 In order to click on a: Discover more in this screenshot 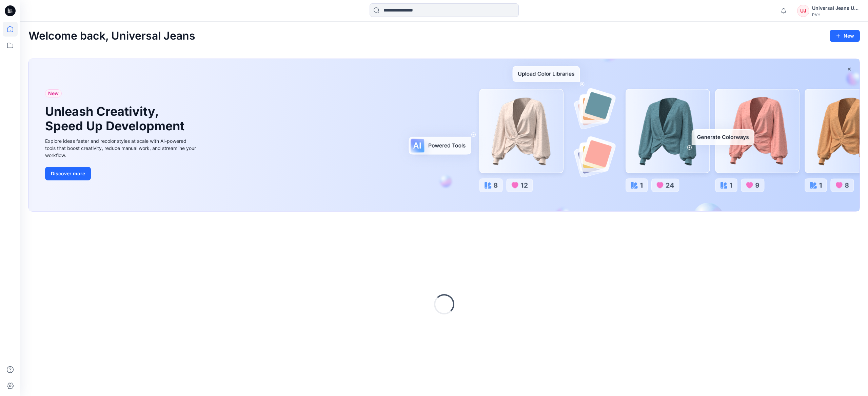, I will do `click(121, 174)`.